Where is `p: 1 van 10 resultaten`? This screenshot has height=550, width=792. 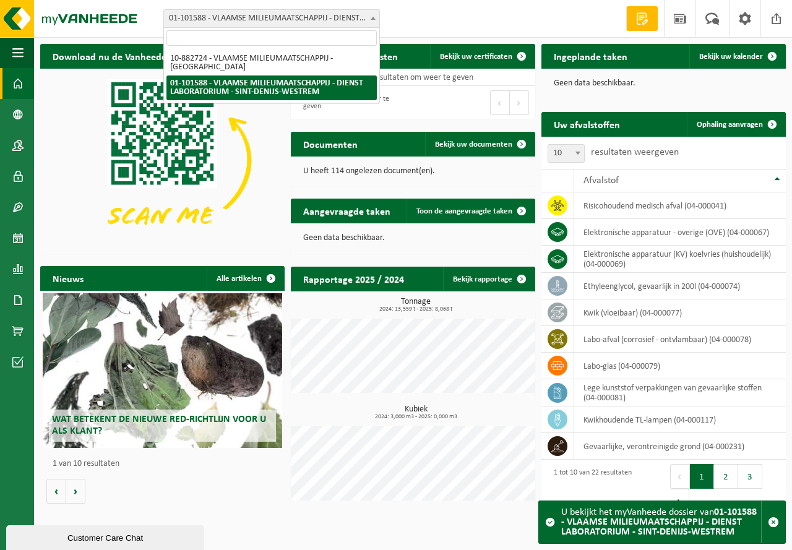
p: 1 van 10 resultaten is located at coordinates (165, 464).